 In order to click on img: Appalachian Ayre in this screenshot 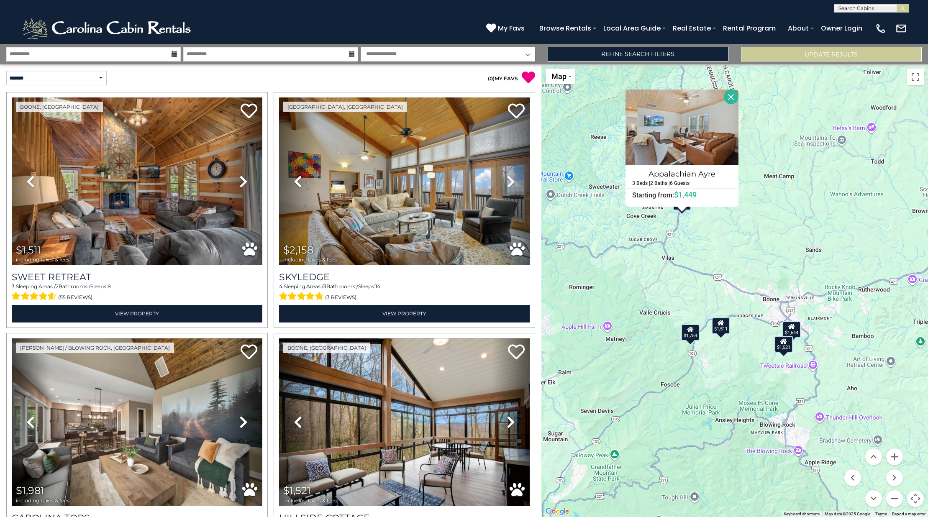, I will do `click(682, 127)`.